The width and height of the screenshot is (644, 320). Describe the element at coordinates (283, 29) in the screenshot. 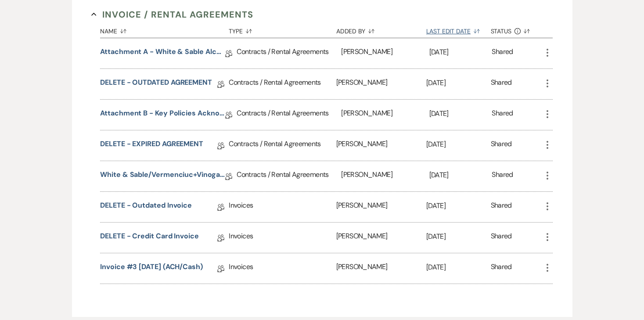

I see `button: Type` at that location.